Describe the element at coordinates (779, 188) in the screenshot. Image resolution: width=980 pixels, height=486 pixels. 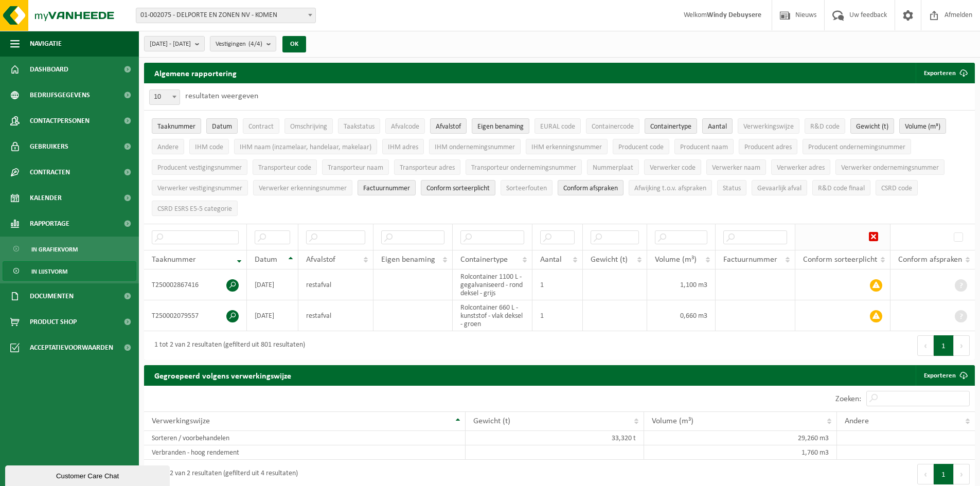
I see `span: Gevaarlijk afval` at that location.